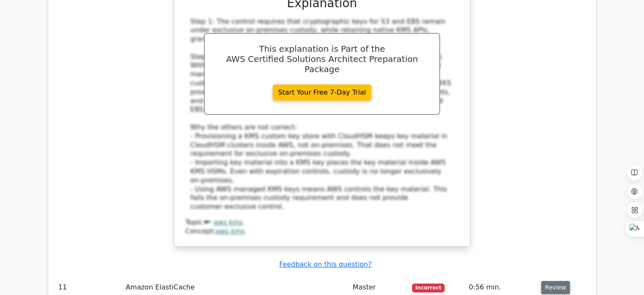 The height and width of the screenshot is (295, 644). What do you see at coordinates (429, 288) in the screenshot?
I see `span: Incorrect` at bounding box center [429, 288].